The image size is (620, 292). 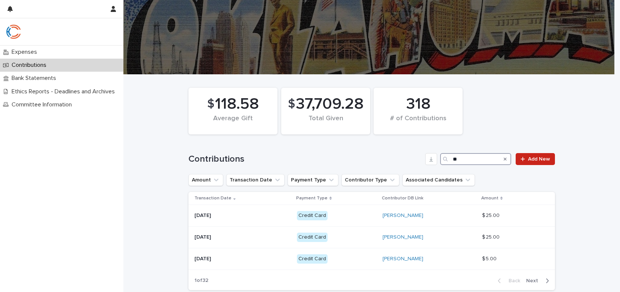 I want to click on span: Back, so click(x=512, y=281).